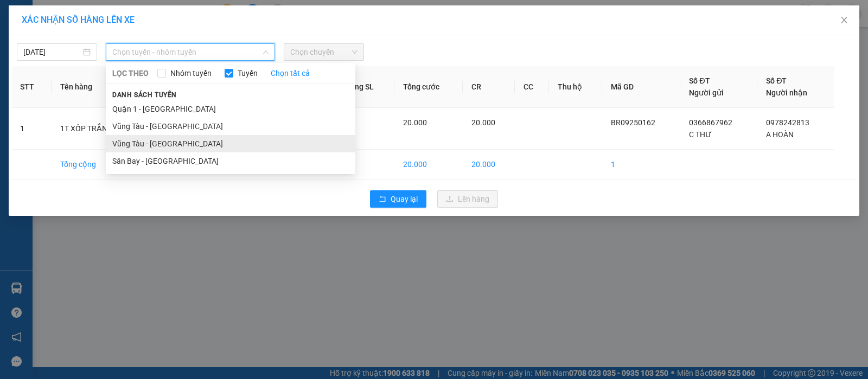 Image resolution: width=868 pixels, height=379 pixels. Describe the element at coordinates (366, 86) in the screenshot. I see `th: Tổng SL` at that location.